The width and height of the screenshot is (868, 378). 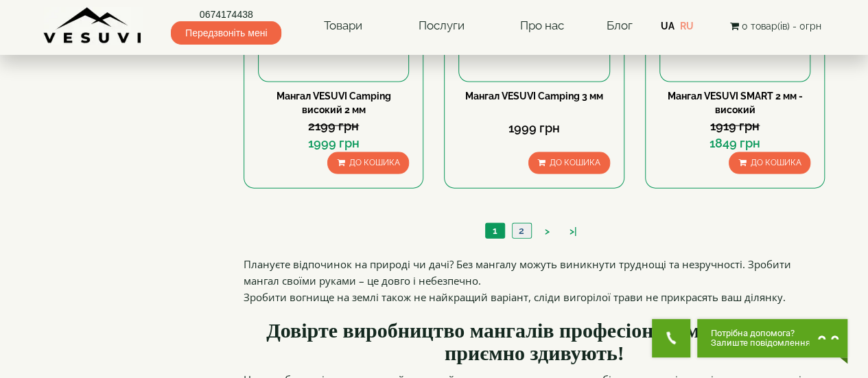 What do you see at coordinates (687, 26) in the screenshot?
I see `a: RU` at bounding box center [687, 26].